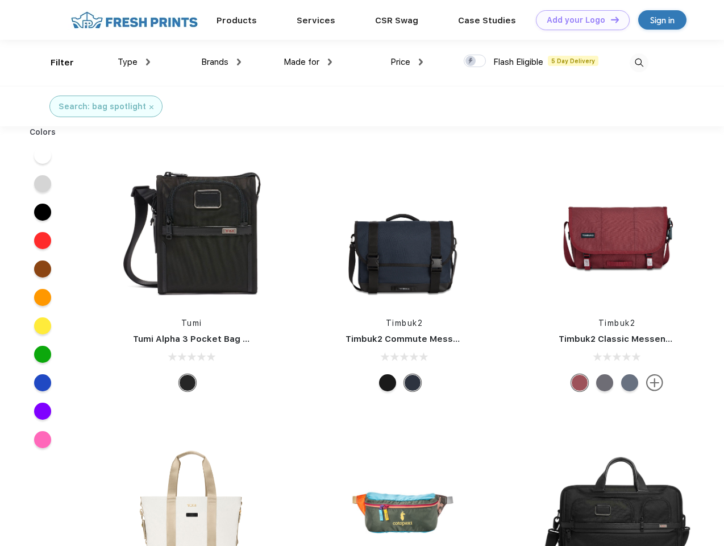 The width and height of the screenshot is (724, 546). Describe the element at coordinates (388, 383) in the screenshot. I see `div: Eco Black` at that location.